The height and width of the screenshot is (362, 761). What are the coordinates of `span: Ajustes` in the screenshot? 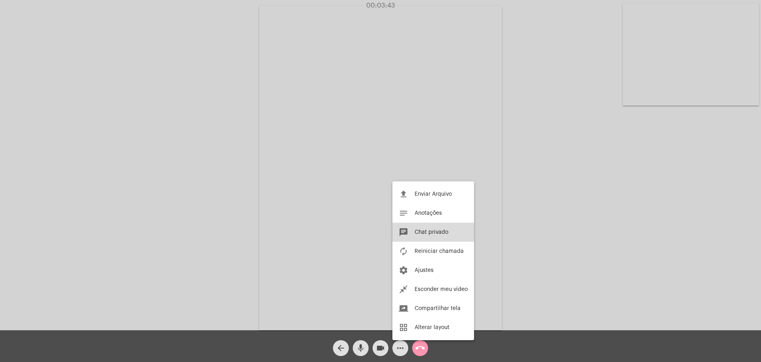 It's located at (424, 270).